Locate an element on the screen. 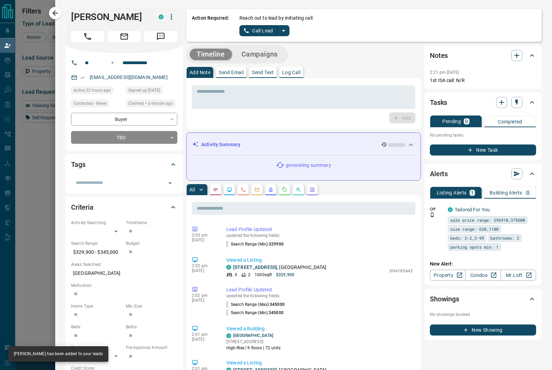  svg: Notes is located at coordinates (216, 190).